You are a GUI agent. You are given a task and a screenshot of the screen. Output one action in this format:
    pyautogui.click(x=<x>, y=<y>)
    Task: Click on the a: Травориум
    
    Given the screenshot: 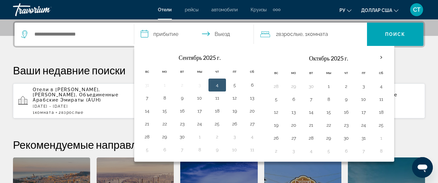 What is the action you would take?
    pyautogui.click(x=45, y=10)
    